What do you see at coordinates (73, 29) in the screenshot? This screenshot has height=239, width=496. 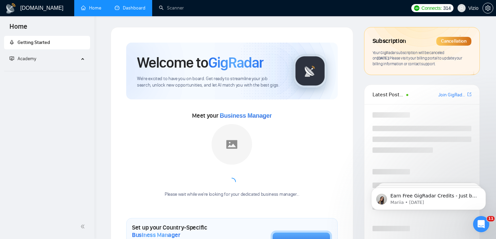 I see `p: Message from Mariia, sent 1w ago` at bounding box center [73, 29].